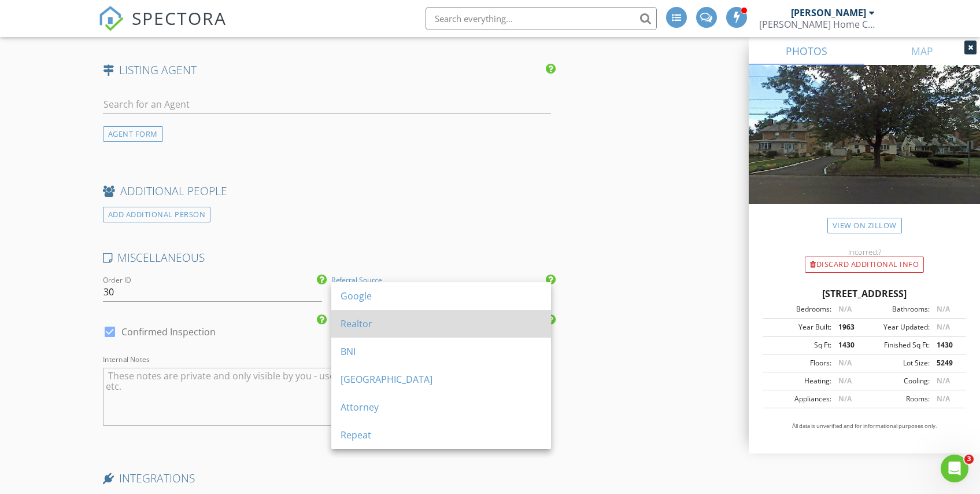  I want to click on div: Repeat, so click(441, 434).